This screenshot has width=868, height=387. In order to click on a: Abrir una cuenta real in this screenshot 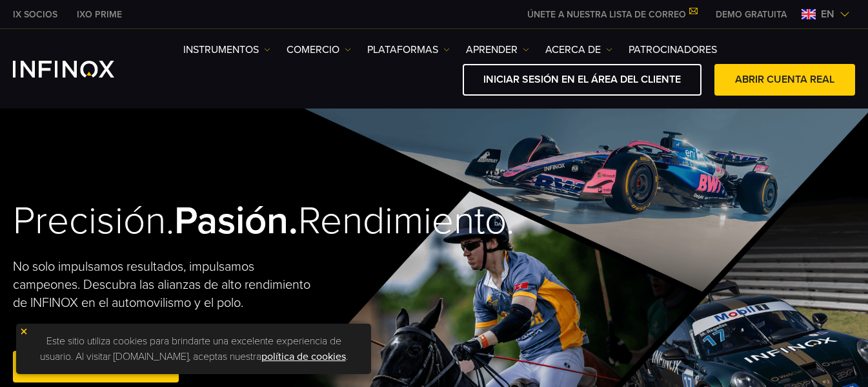, I will do `click(95, 366)`.